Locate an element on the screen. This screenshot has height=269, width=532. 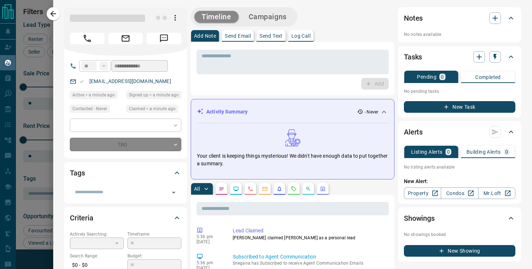
div: Alerts is located at coordinates (460, 132).